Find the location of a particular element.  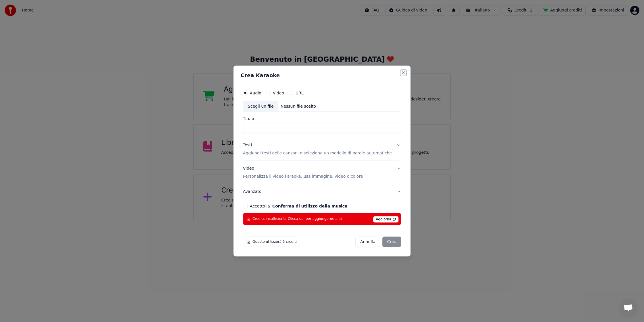

button: Annulla is located at coordinates (368, 242).